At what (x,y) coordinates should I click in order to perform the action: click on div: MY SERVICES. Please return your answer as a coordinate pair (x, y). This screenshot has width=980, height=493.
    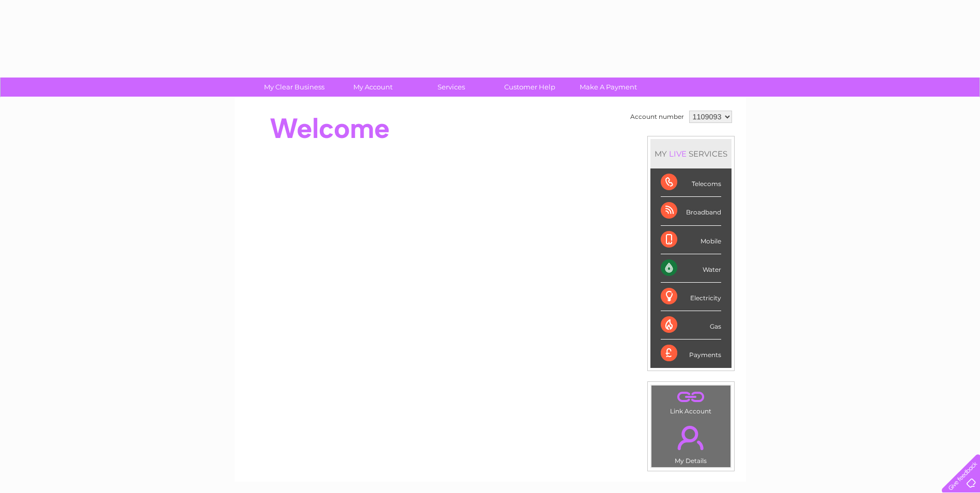
    Looking at the image, I should click on (691, 154).